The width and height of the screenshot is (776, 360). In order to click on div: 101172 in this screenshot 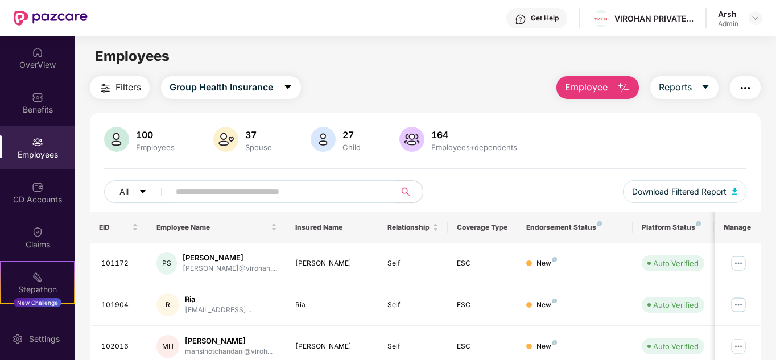, I will do `click(120, 263)`.